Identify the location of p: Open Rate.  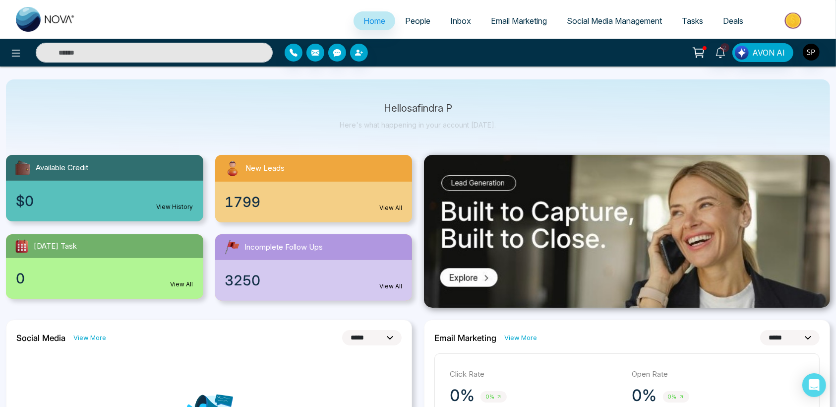
(719, 374).